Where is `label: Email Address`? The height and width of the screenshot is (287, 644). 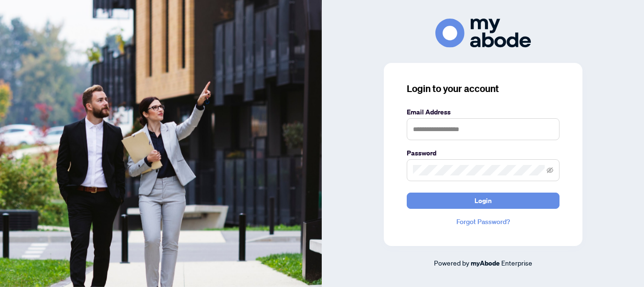 label: Email Address is located at coordinates (483, 112).